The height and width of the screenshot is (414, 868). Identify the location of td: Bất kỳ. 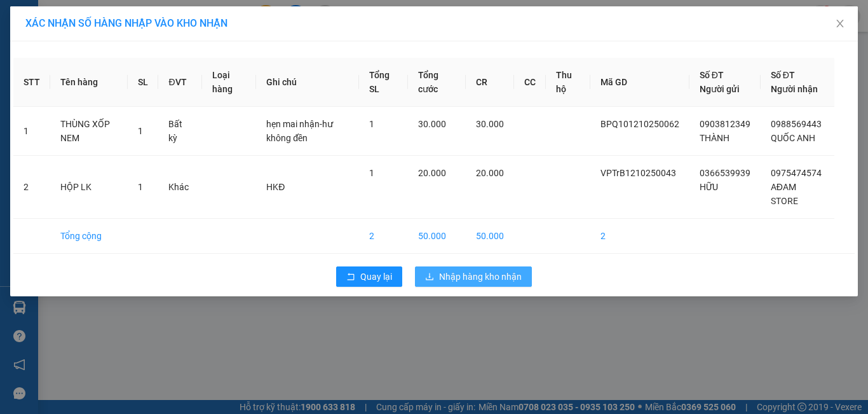
(180, 131).